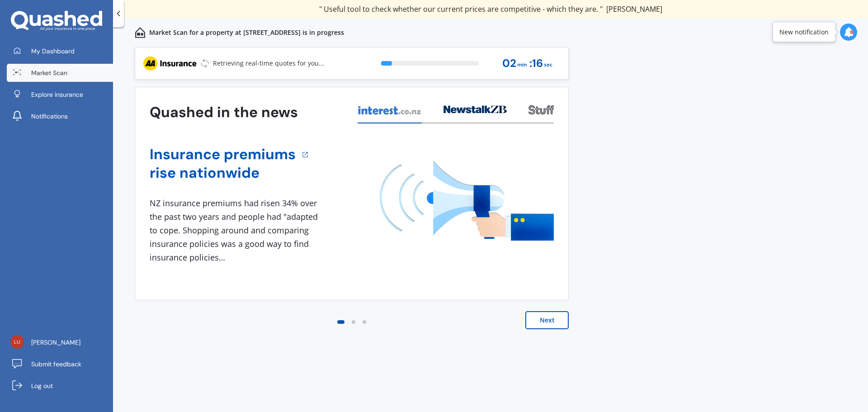 This screenshot has width=868, height=412. Describe the element at coordinates (42, 386) in the screenshot. I see `span: Log out` at that location.